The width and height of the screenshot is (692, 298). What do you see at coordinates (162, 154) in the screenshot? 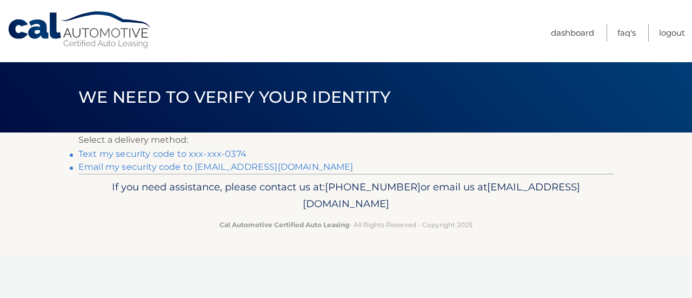
I see `a: Text my security code to xxx-xxx-0374` at bounding box center [162, 154].